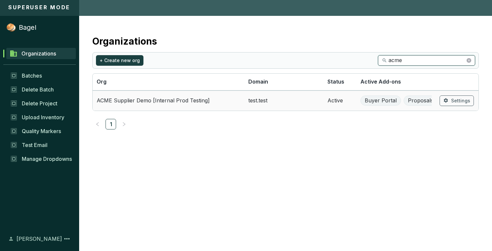  What do you see at coordinates (98, 124) in the screenshot?
I see `li: Previous Page` at bounding box center [98, 124].